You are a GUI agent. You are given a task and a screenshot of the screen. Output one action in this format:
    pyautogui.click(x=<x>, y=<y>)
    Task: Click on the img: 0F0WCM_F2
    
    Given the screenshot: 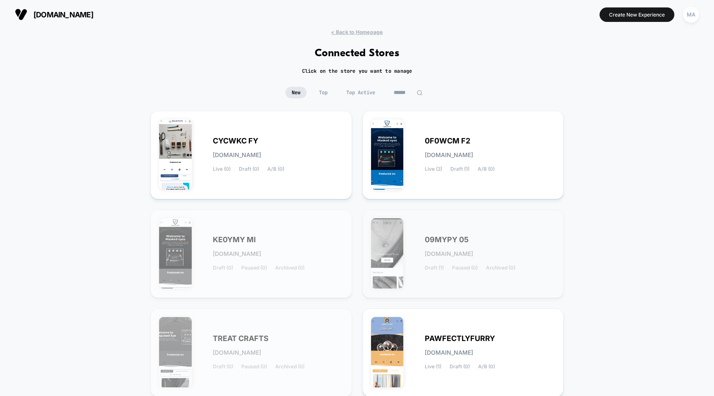 What is the action you would take?
    pyautogui.click(x=387, y=155)
    